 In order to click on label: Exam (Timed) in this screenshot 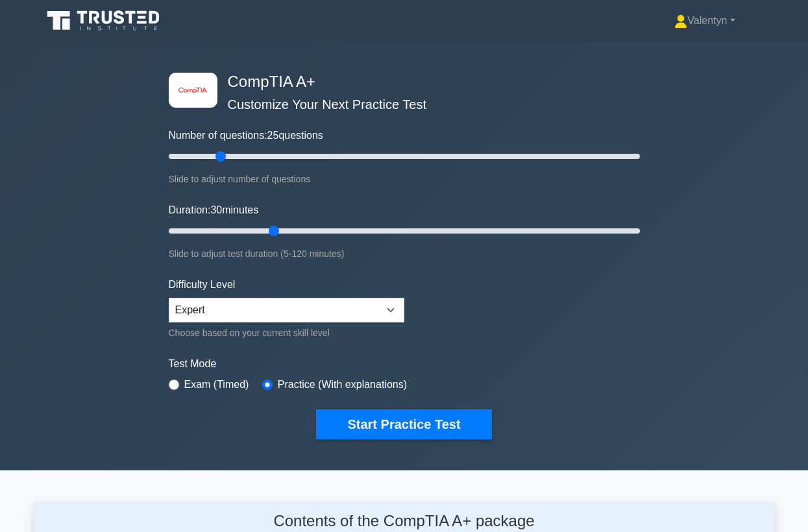, I will do `click(217, 384)`.